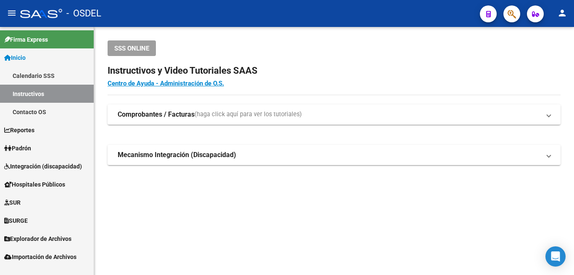  I want to click on mat-icon: menu, so click(12, 13).